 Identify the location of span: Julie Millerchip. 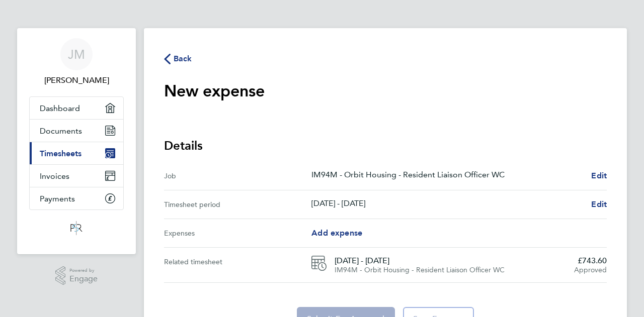
(77, 80).